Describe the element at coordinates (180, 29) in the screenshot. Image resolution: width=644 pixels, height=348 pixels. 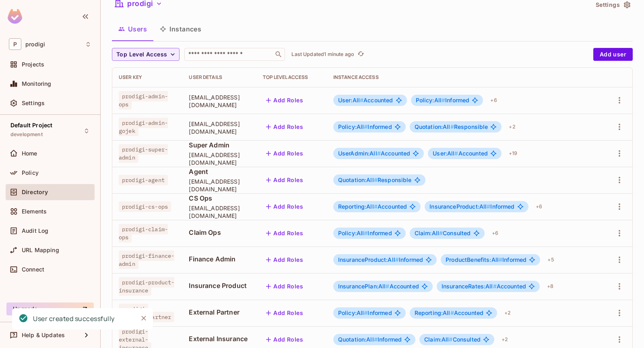
I see `button: Instances` at that location.